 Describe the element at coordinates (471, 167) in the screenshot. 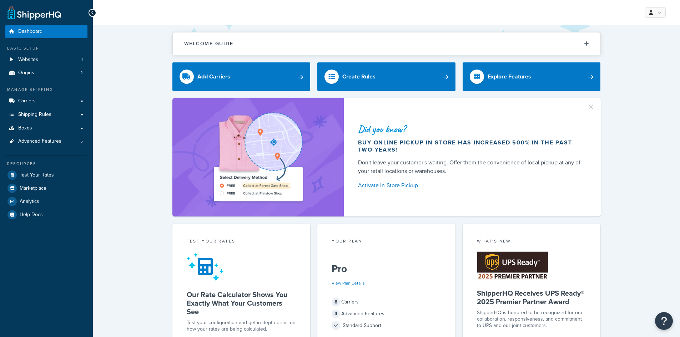

I see `div: Don't leave your customer's waiting. Offer them the convenience of local pickup at any of your re...` at that location.